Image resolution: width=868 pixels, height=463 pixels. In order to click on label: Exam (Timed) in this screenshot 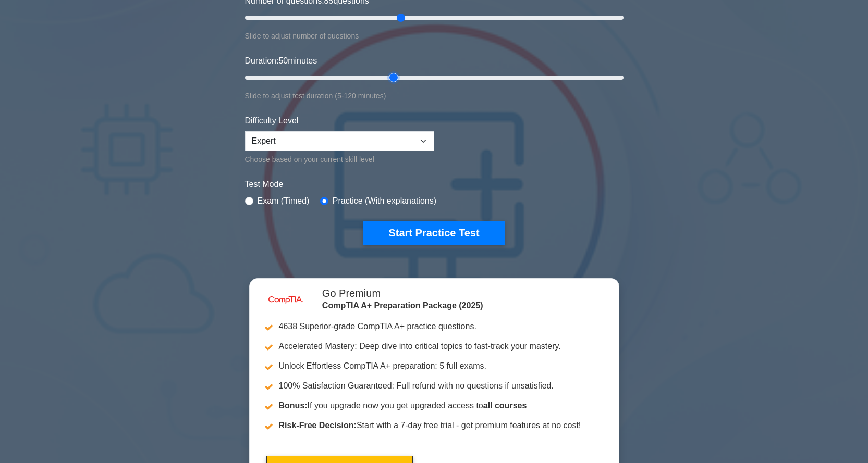, I will do `click(284, 201)`.